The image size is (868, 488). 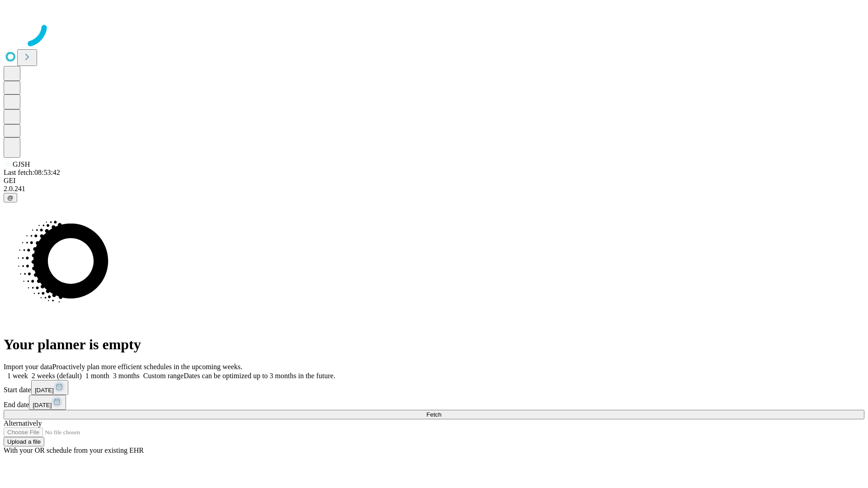 I want to click on span: Proactively plan more efficient schedules in the upcoming weeks., so click(x=148, y=366).